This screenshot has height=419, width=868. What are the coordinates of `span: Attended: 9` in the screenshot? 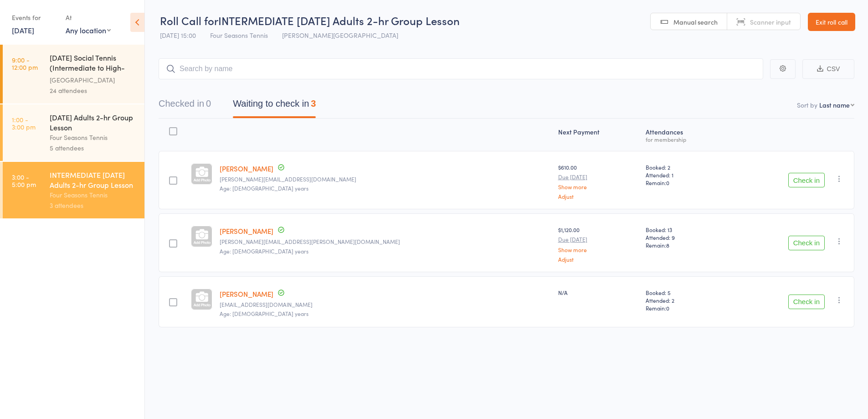 It's located at (685, 237).